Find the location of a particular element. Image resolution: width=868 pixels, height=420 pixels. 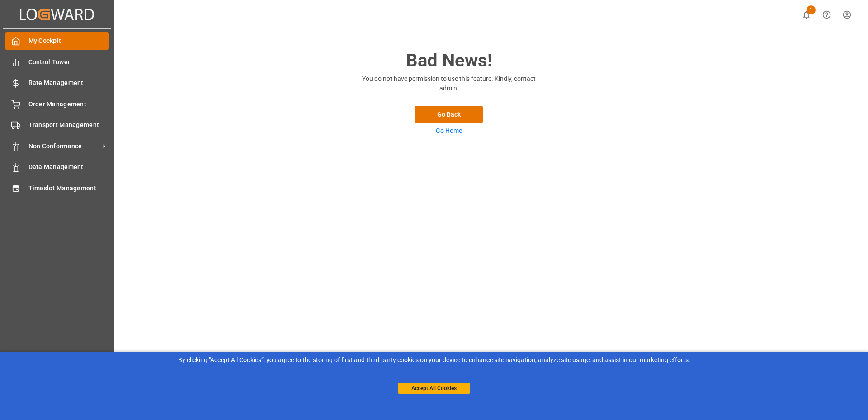

span: Timeslot Management is located at coordinates (69, 188).